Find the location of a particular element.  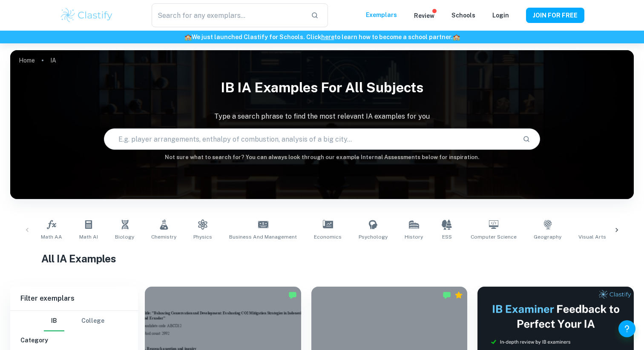

a: Schools is located at coordinates (463, 15).